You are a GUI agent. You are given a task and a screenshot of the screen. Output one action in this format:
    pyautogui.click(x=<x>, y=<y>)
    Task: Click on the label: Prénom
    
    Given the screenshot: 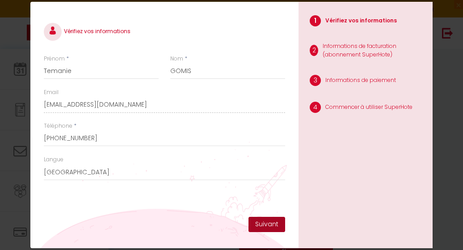 What is the action you would take?
    pyautogui.click(x=54, y=59)
    